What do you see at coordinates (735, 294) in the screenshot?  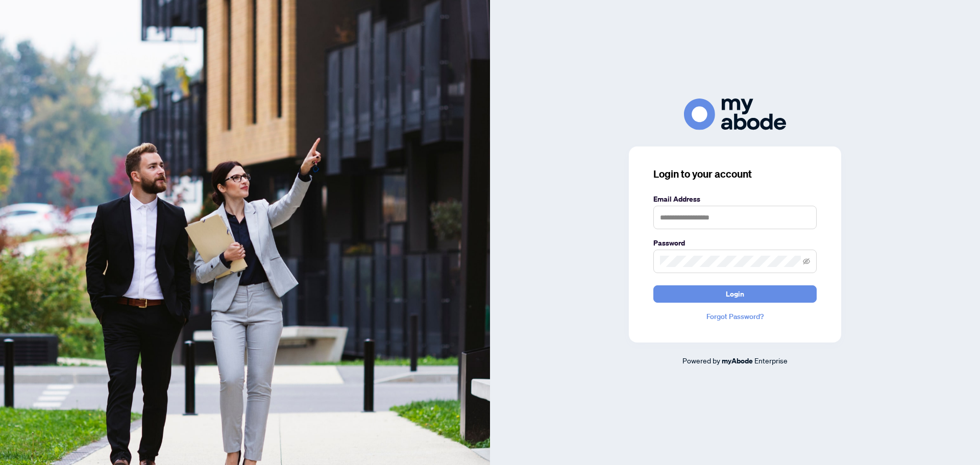 I see `button: Login` at bounding box center [735, 294].